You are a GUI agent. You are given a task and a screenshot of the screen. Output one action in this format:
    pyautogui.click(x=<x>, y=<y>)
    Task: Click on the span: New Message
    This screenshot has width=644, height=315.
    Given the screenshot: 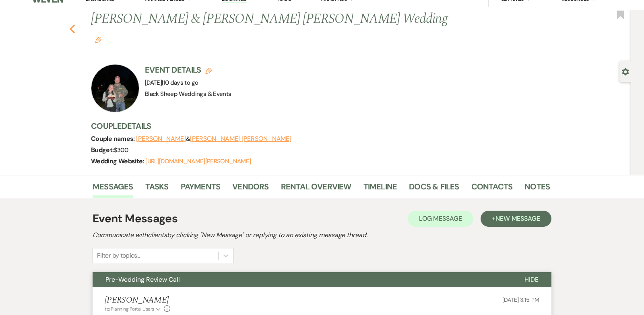 What is the action you would take?
    pyautogui.click(x=517, y=219)
    